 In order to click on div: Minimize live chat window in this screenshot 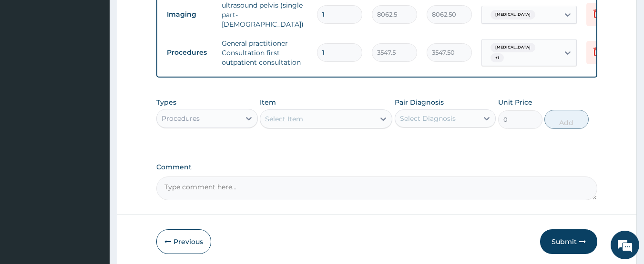, I will do `click(168, 16)`.